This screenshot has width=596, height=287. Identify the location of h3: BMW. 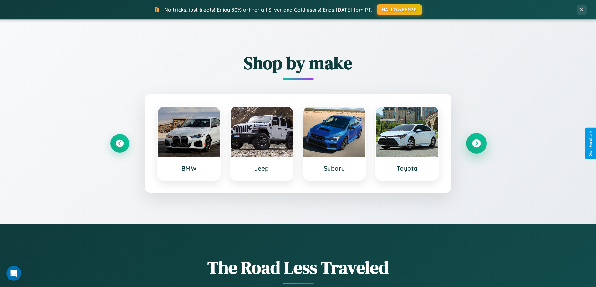
(189, 169).